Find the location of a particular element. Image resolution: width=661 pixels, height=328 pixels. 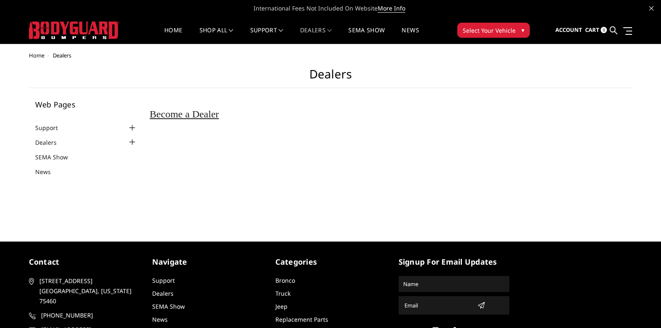

h5: Navigate is located at coordinates (208, 262).